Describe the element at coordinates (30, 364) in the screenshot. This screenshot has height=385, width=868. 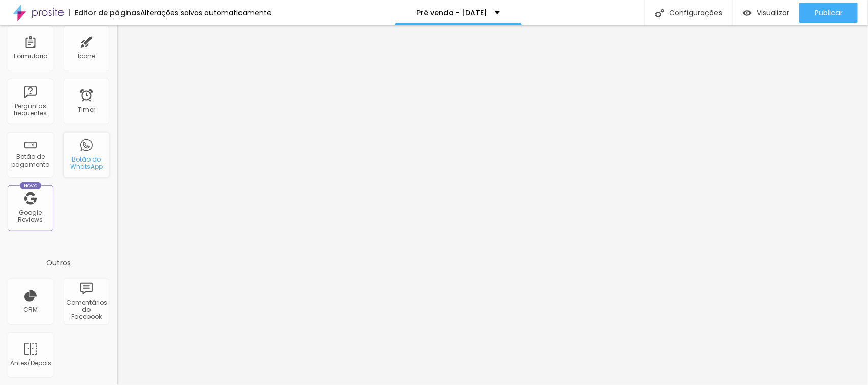
I see `div: Antes/Depois` at that location.